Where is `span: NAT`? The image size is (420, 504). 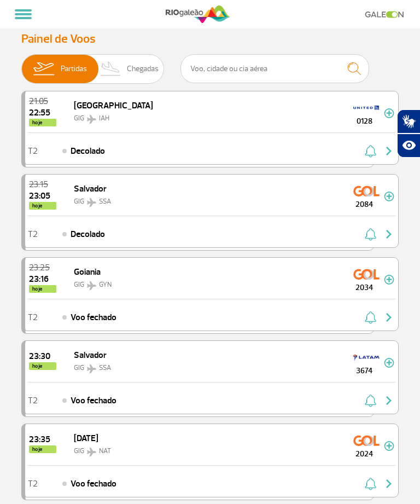 span: NAT is located at coordinates (105, 451).